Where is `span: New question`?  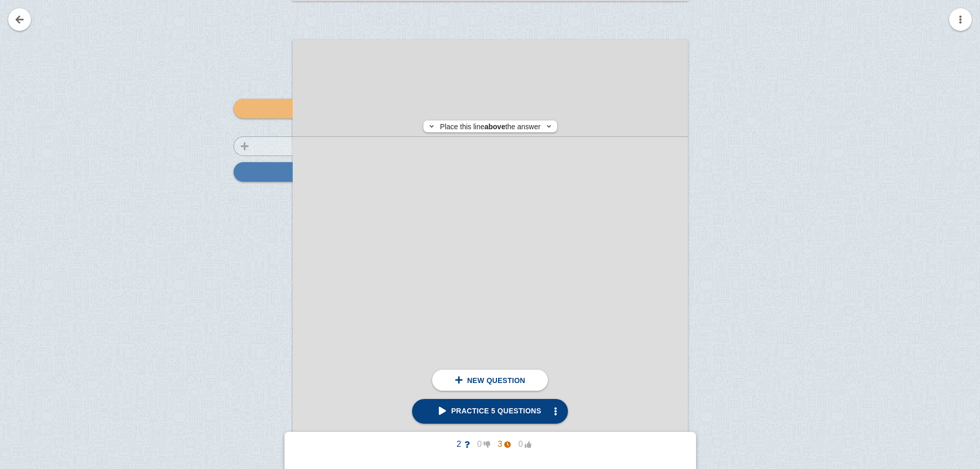 span: New question is located at coordinates (496, 380).